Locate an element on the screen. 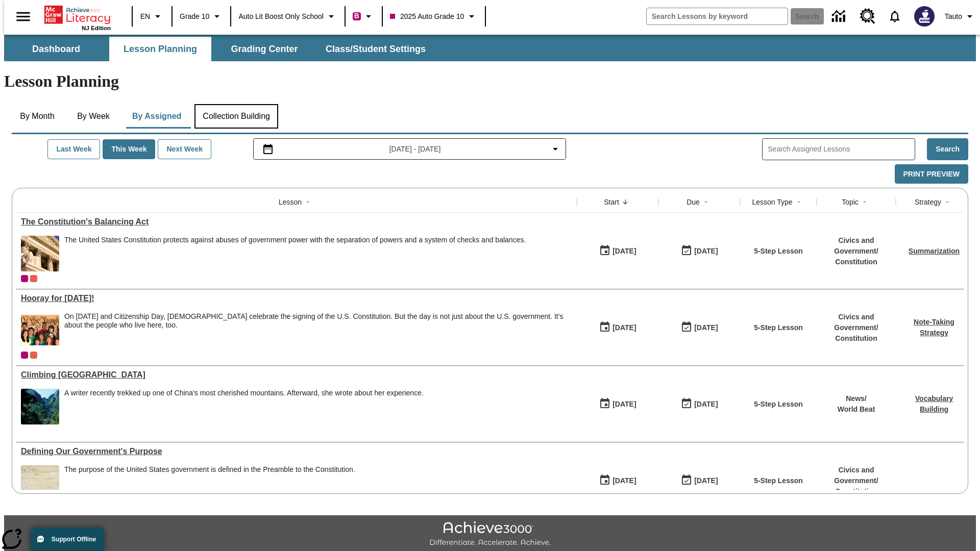 The height and width of the screenshot is (551, 980). button: Class: 2025 Auto Grade 10, Select your class is located at coordinates (434, 17).